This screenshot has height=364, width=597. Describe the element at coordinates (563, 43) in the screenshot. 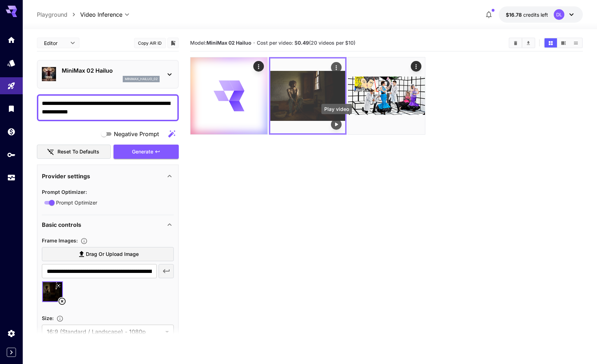

I see `button: Show videos in video view` at that location.